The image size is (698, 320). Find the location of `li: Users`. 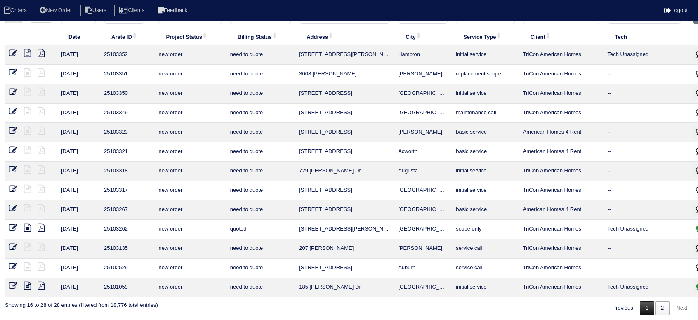

li: Users is located at coordinates (96, 10).